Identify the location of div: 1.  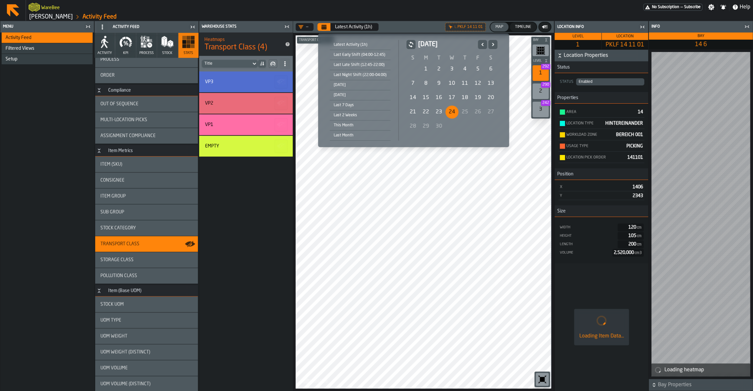
(426, 69).